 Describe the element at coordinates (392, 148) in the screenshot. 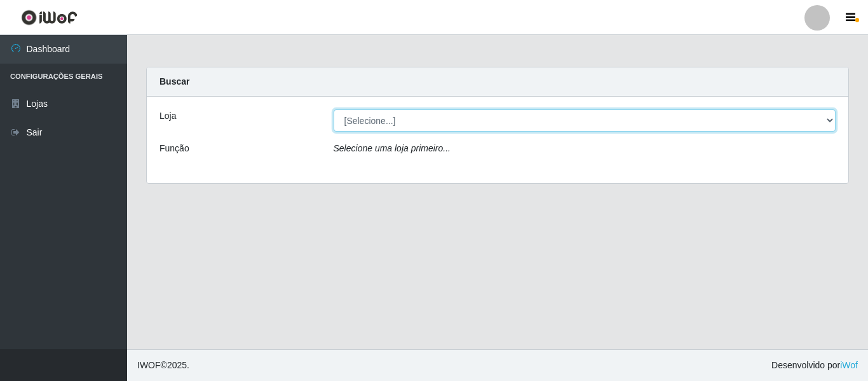

I see `i: Selecione uma loja primeiro...` at that location.